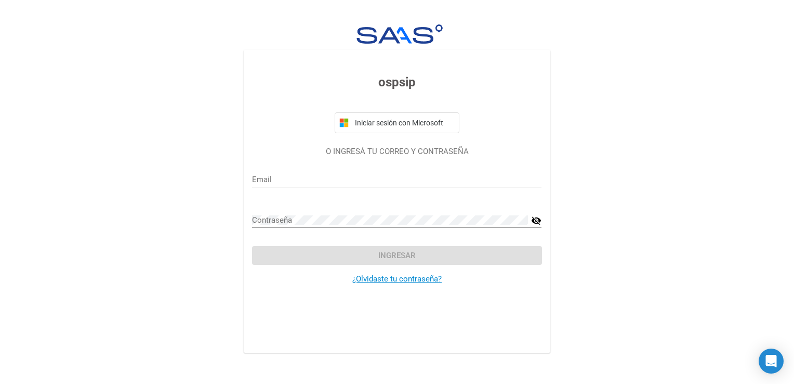  I want to click on p: O INGRESÁ TU CORREO Y CONTRASEÑA, so click(397, 151).